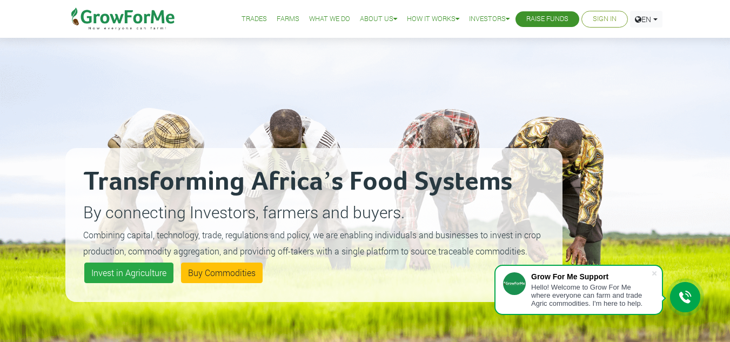  What do you see at coordinates (605, 19) in the screenshot?
I see `a: Sign In` at bounding box center [605, 19].